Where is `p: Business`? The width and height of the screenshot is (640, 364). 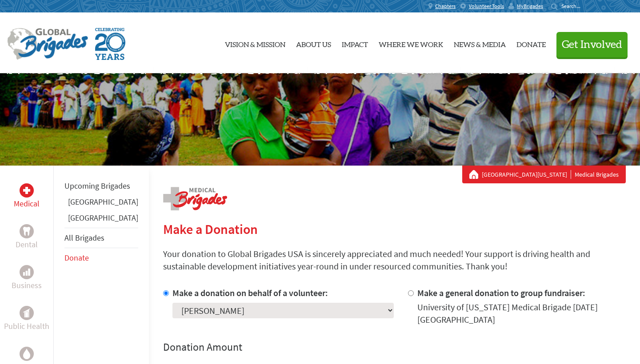 p: Business is located at coordinates (26, 285).